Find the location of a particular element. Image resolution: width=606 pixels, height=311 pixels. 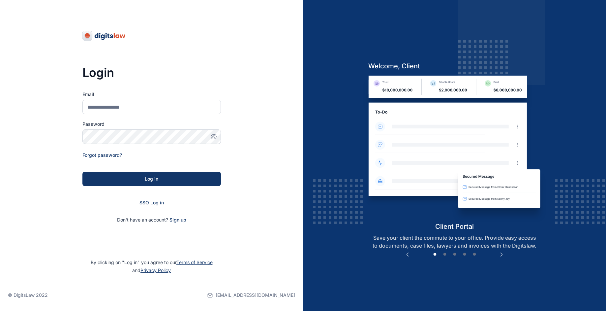

label: Email is located at coordinates (152, 94).